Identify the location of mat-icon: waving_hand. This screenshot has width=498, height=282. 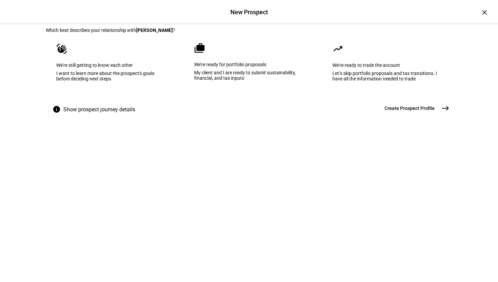
(62, 49).